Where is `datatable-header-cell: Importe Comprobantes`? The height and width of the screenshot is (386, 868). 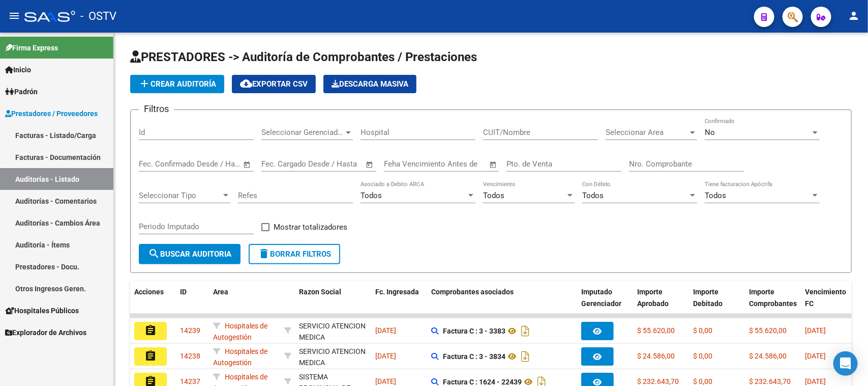
datatable-header-cell: Importe Comprobantes is located at coordinates (773, 303).